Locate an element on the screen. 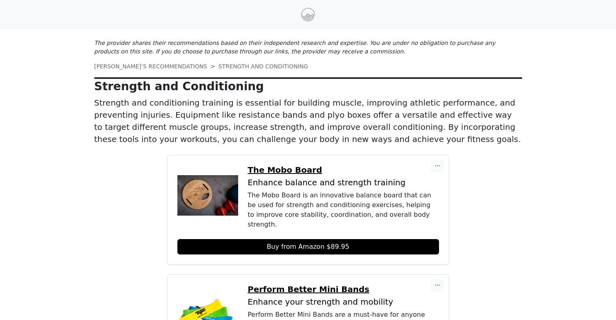 This screenshot has width=616, height=320. a: The Mobo Board is located at coordinates (343, 170).